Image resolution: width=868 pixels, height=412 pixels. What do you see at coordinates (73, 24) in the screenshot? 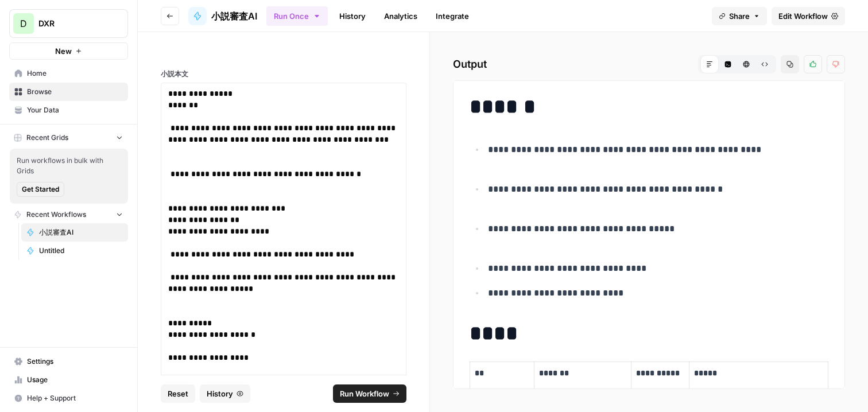
I see `span: DXR` at bounding box center [73, 24].